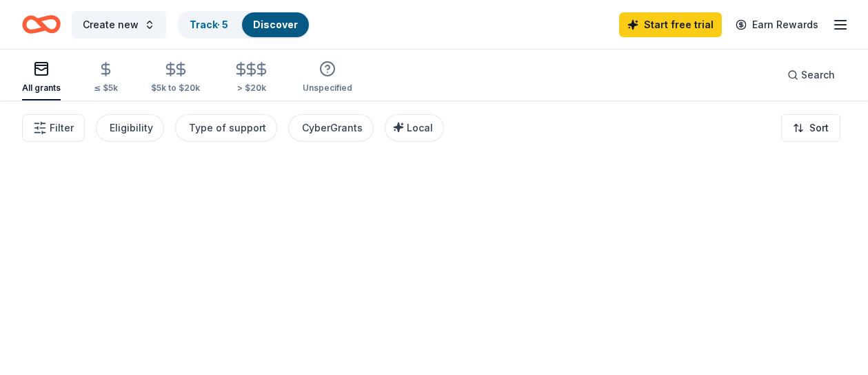 This screenshot has height=375, width=868. What do you see at coordinates (327, 88) in the screenshot?
I see `div: Unspecified` at bounding box center [327, 88].